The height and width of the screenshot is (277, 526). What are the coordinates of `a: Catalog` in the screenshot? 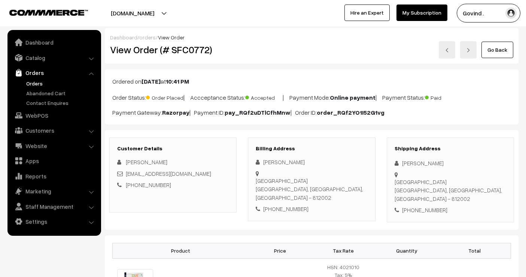 It's located at (54, 58).